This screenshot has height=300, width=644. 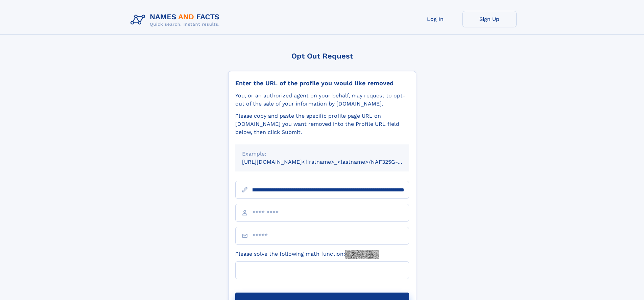 I want to click on div: Opt Out Request, so click(x=322, y=56).